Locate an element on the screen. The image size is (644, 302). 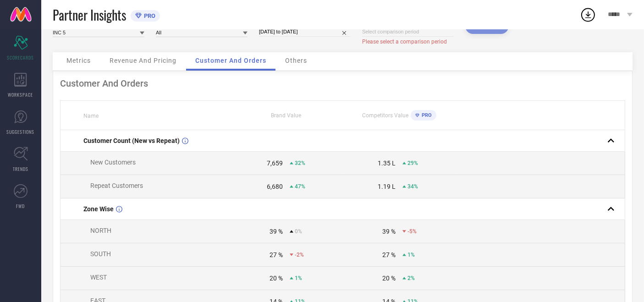
div: Customer And Orders is located at coordinates (342, 83).